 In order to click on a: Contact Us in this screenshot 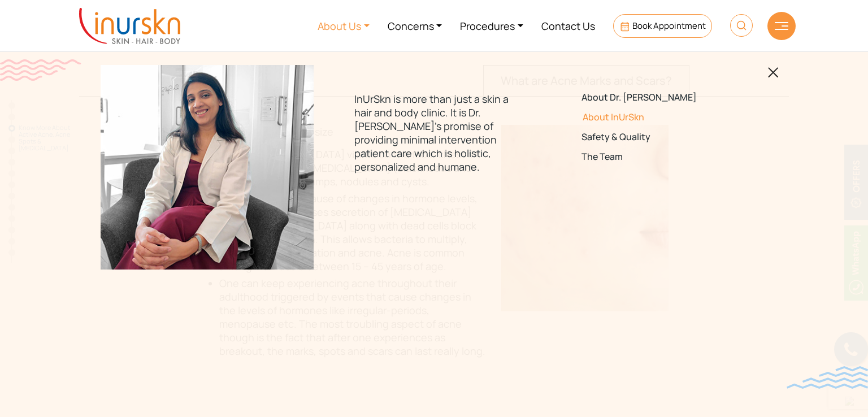, I will do `click(568, 26)`.